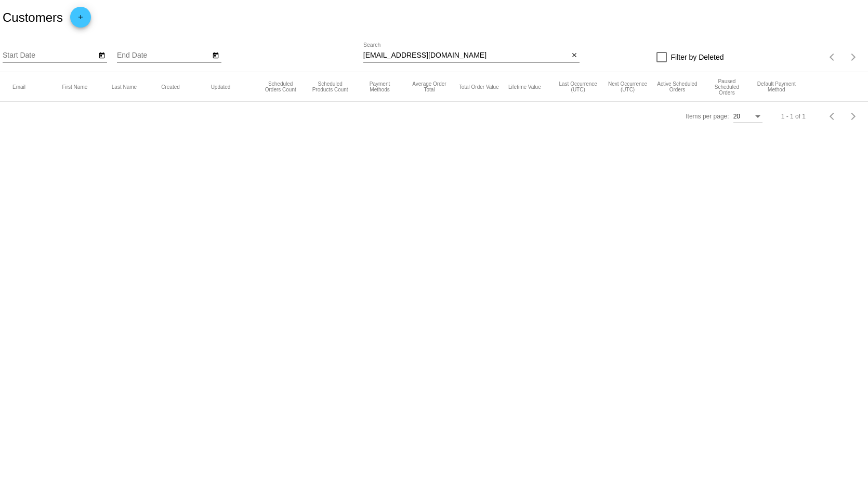 This screenshot has height=480, width=868. I want to click on button: Change sorting for TotalScheduledOrderValue, so click(479, 87).